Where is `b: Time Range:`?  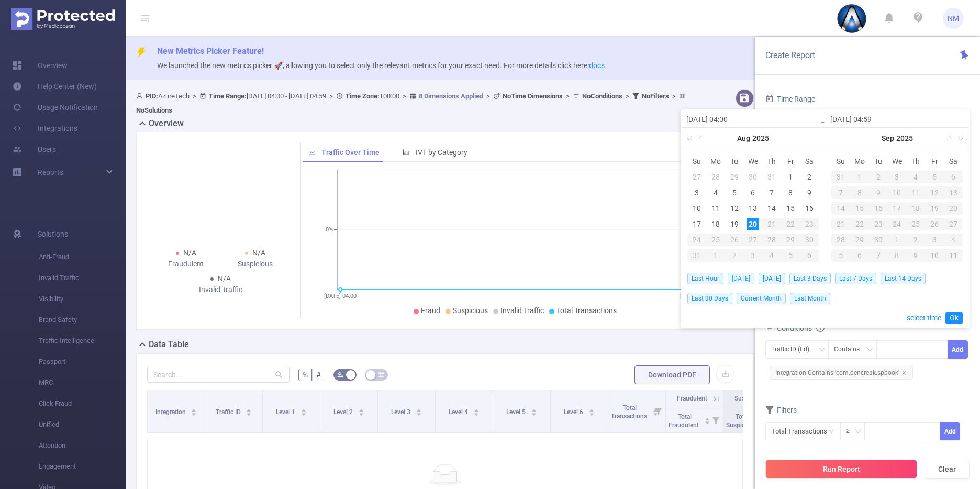
b: Time Range: is located at coordinates (227, 96).